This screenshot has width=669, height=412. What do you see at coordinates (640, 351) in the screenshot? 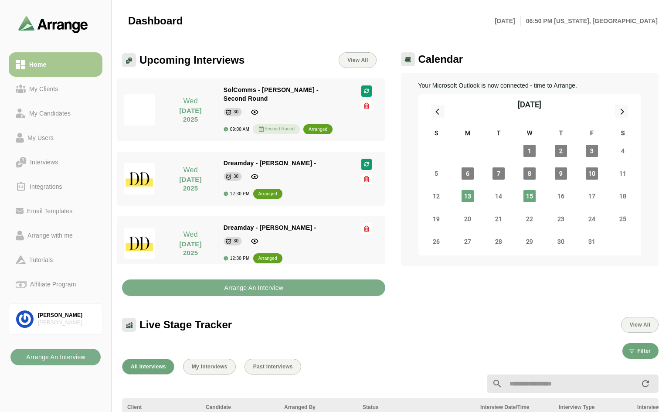
I see `button: Filter` at bounding box center [640, 351].